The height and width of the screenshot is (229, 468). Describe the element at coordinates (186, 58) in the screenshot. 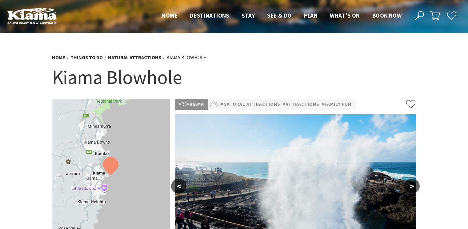

I see `li: Kiama Blowhole` at that location.